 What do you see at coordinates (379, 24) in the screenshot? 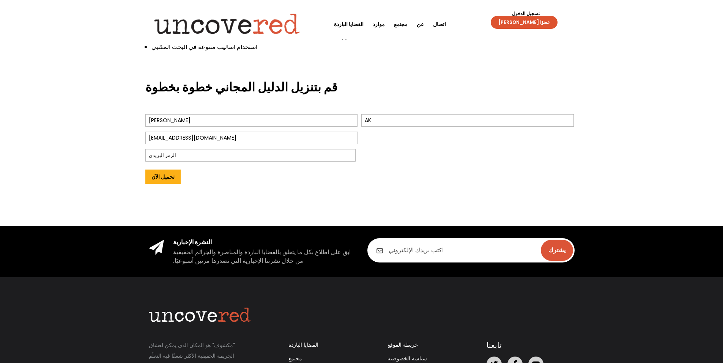
I see `font: موارد` at bounding box center [379, 24].